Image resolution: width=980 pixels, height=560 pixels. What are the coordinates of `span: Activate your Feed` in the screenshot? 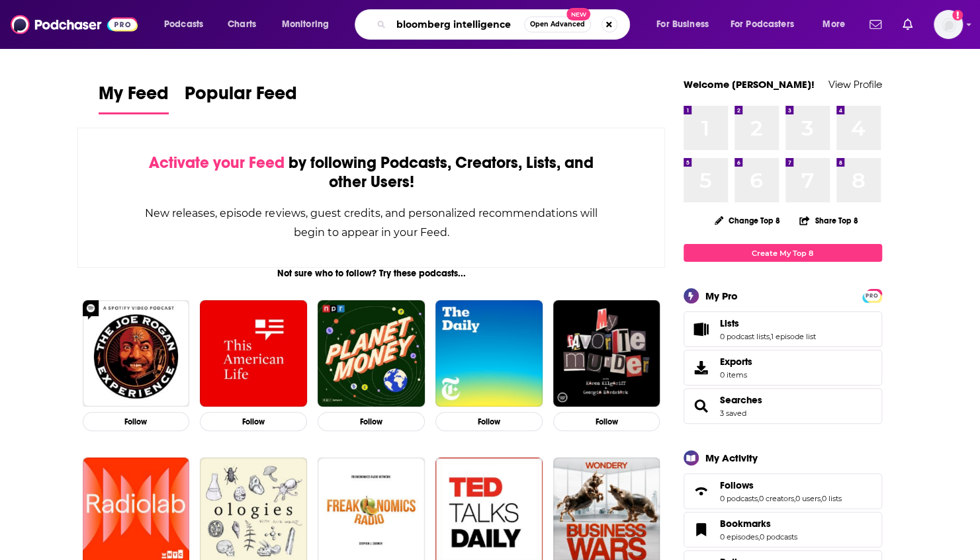 It's located at (217, 163).